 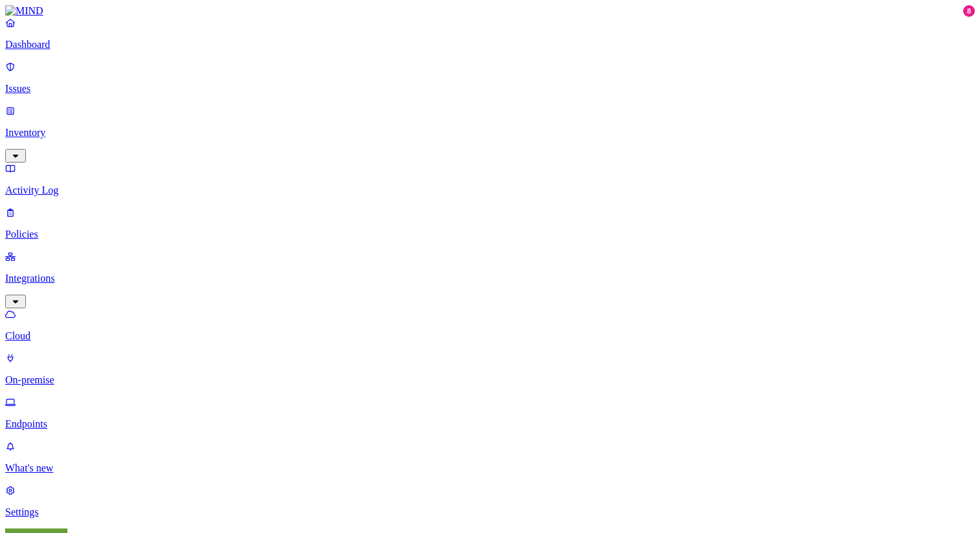 What do you see at coordinates (490, 336) in the screenshot?
I see `p: Cloud` at bounding box center [490, 336].